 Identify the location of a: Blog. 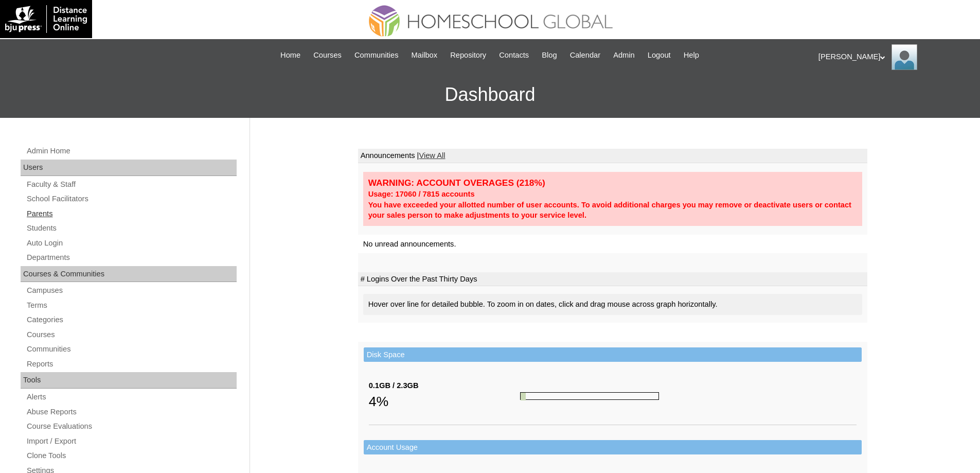
(549, 55).